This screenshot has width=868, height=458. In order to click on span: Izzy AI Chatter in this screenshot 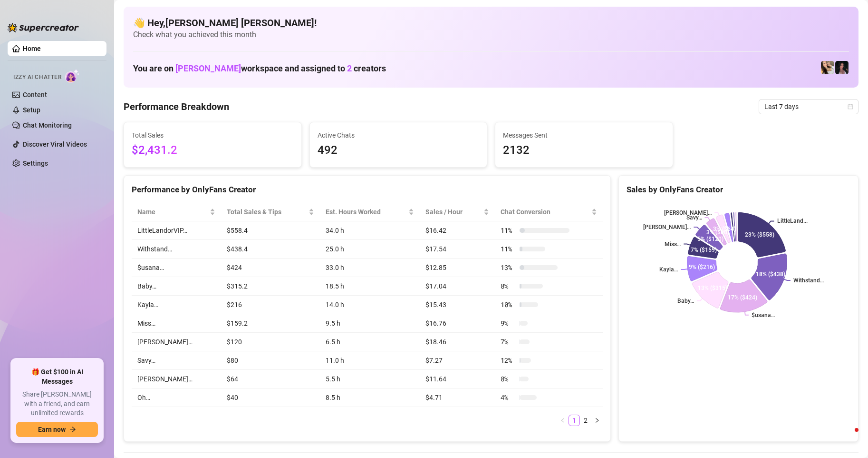, I will do `click(37, 77)`.